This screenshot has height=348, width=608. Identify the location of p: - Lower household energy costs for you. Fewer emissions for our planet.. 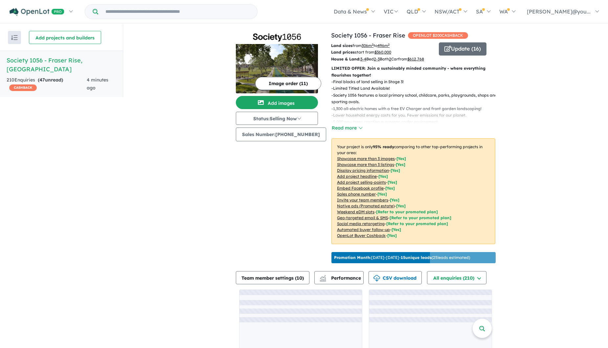
(416, 115).